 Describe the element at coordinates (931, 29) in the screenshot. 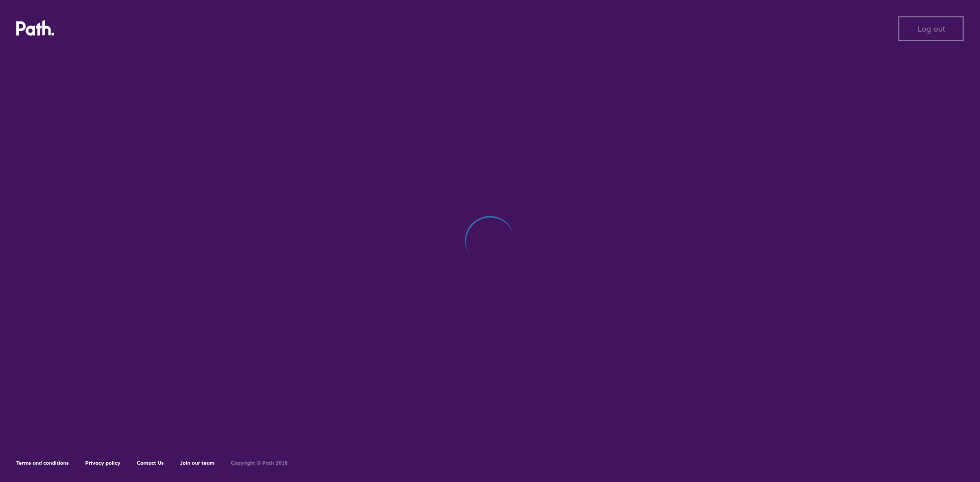

I see `button: Log out` at that location.